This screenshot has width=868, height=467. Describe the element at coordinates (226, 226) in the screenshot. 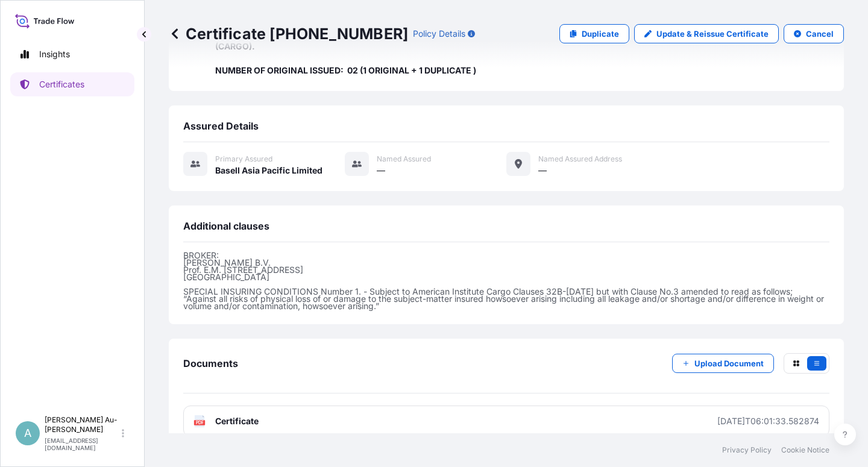

I see `span: Additional clauses` at that location.